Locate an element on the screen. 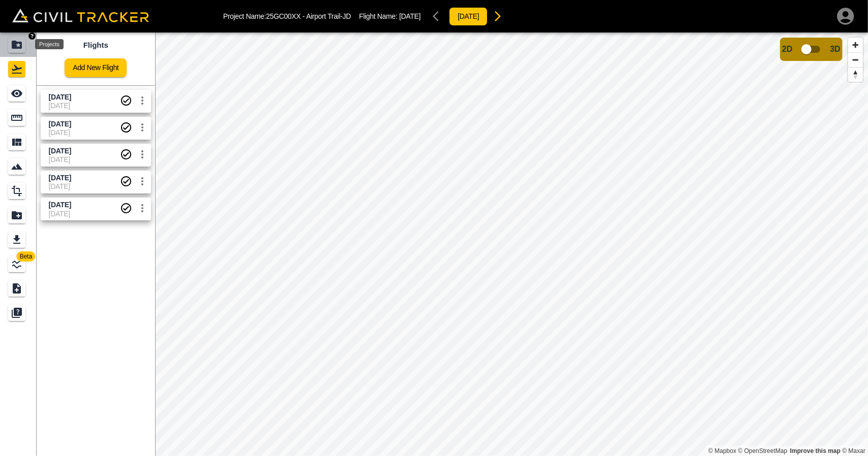 The height and width of the screenshot is (456, 868). a: Maxar is located at coordinates (854, 451).